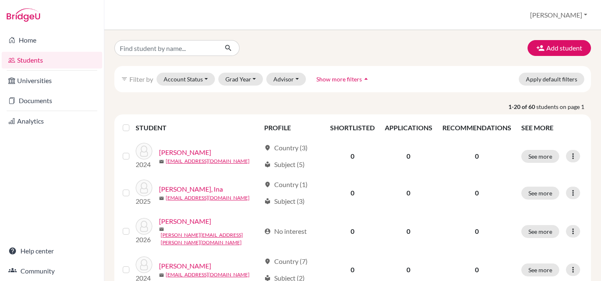  I want to click on span: account_circle, so click(267, 231).